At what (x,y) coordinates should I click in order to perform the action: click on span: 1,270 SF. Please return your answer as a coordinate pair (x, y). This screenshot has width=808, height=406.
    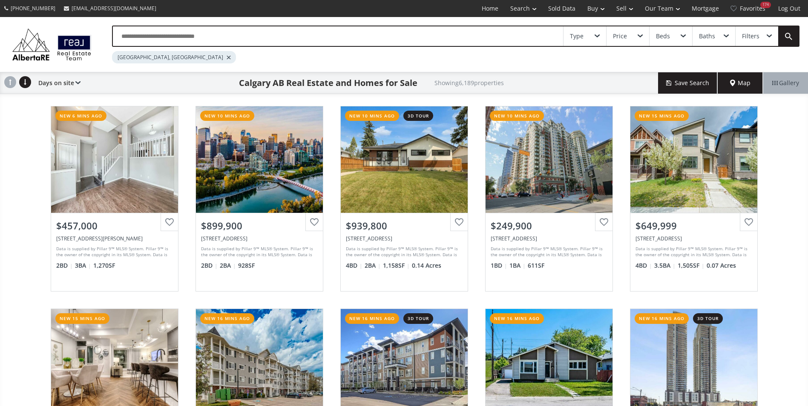
    Looking at the image, I should click on (104, 266).